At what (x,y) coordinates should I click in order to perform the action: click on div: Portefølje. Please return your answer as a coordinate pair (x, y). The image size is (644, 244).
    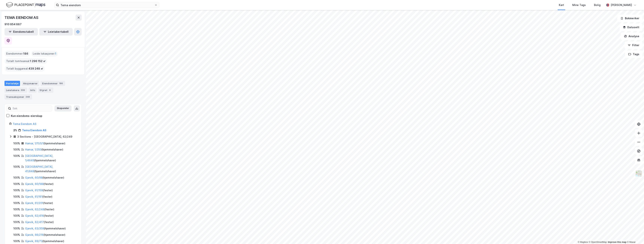
    Looking at the image, I should click on (12, 83).